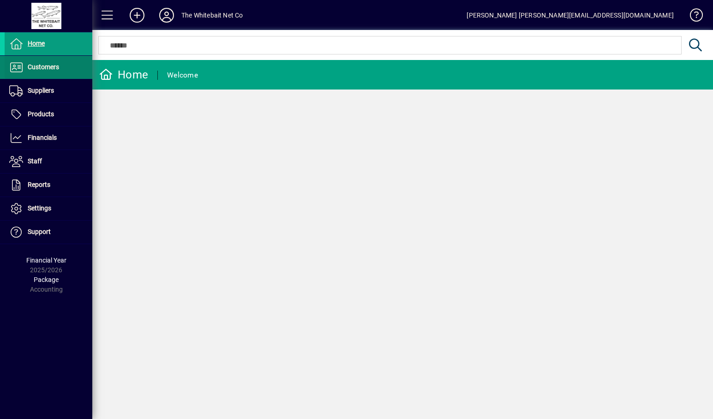 The width and height of the screenshot is (713, 419). I want to click on a: Settings, so click(48, 209).